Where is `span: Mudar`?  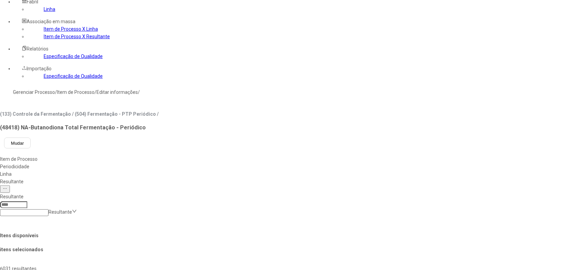
span: Mudar is located at coordinates (17, 143).